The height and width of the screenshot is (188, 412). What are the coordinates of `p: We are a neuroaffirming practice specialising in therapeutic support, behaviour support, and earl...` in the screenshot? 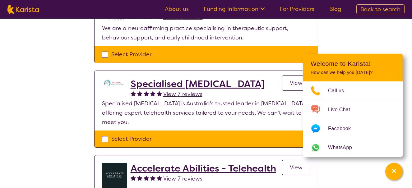 It's located at (206, 33).